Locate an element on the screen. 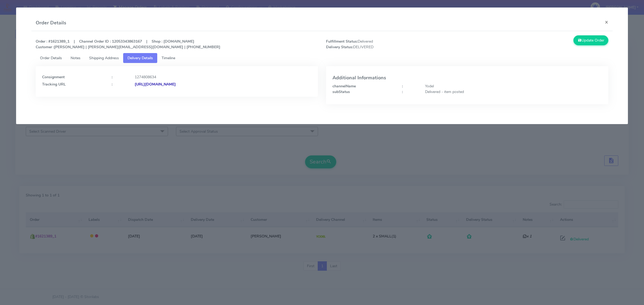  strong: channelName is located at coordinates (344, 86).